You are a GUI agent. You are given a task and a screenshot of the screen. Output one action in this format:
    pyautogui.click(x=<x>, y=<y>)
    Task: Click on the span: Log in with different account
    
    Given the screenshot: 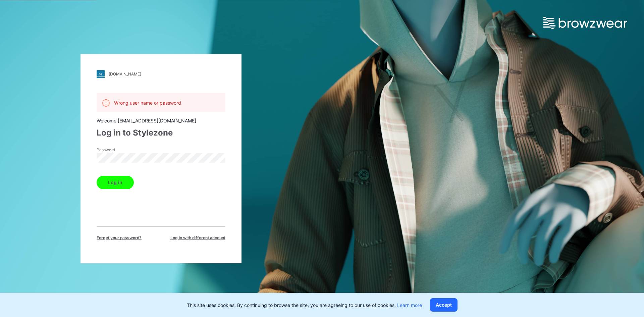 What is the action you would take?
    pyautogui.click(x=198, y=238)
    